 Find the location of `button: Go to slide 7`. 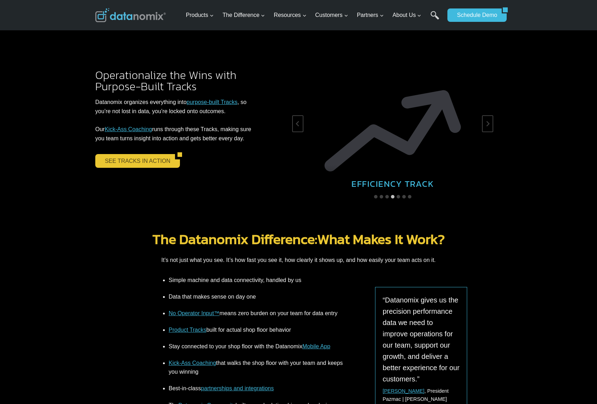

button: Go to slide 7 is located at coordinates (410, 197).